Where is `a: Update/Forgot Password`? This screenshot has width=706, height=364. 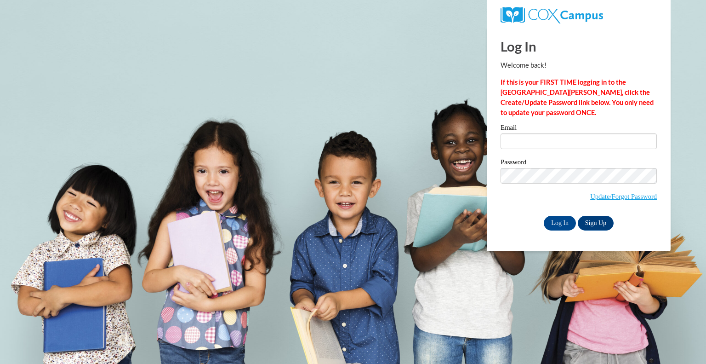
a: Update/Forgot Password is located at coordinates (623, 196).